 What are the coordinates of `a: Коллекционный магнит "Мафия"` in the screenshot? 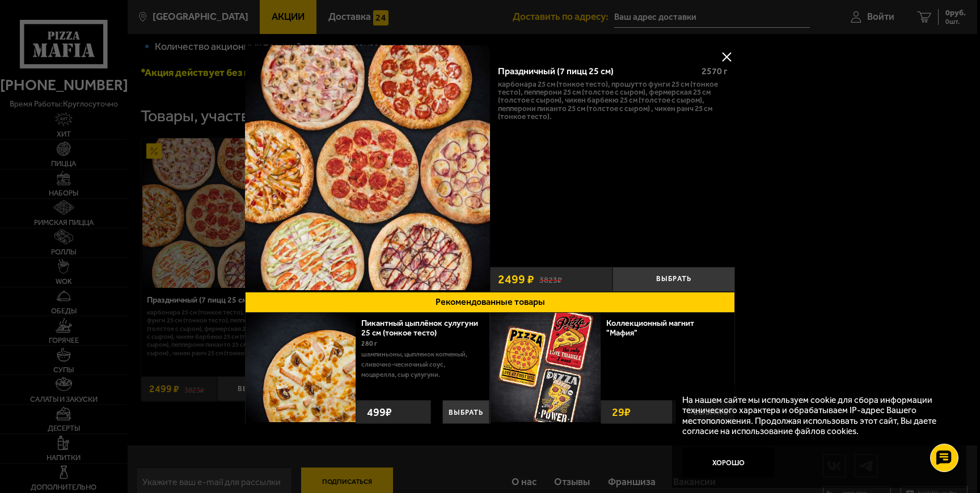 It's located at (650, 328).